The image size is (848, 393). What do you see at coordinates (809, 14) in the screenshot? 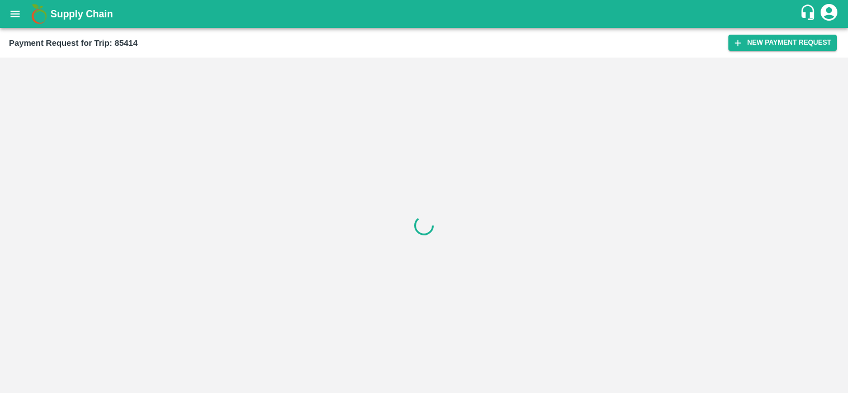
I see `div: customer-support` at bounding box center [809, 14].